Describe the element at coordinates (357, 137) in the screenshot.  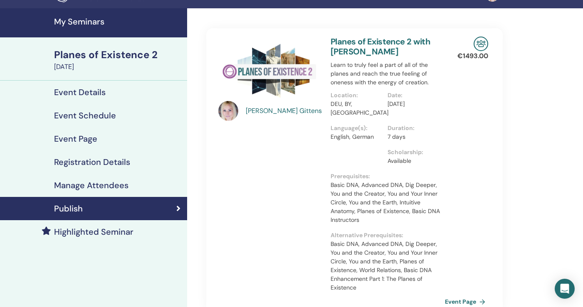
I see `p: English, German` at that location.